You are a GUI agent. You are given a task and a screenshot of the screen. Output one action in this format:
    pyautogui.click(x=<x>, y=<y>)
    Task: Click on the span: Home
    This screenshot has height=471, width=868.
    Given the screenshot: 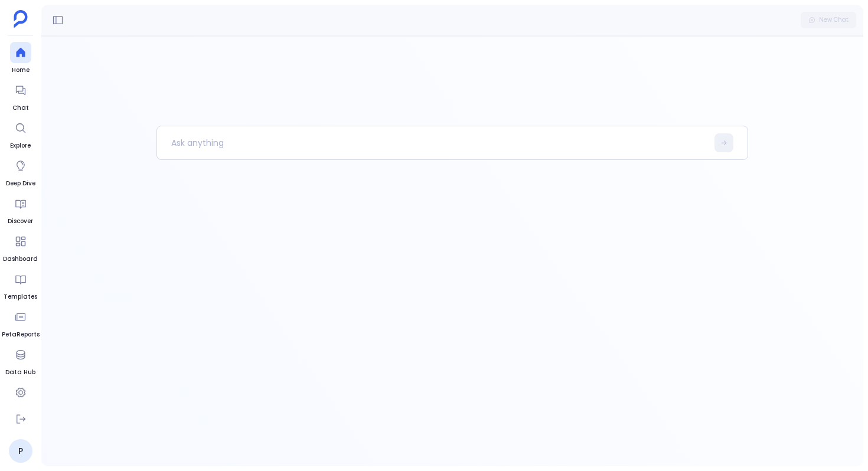 What is the action you would take?
    pyautogui.click(x=21, y=71)
    